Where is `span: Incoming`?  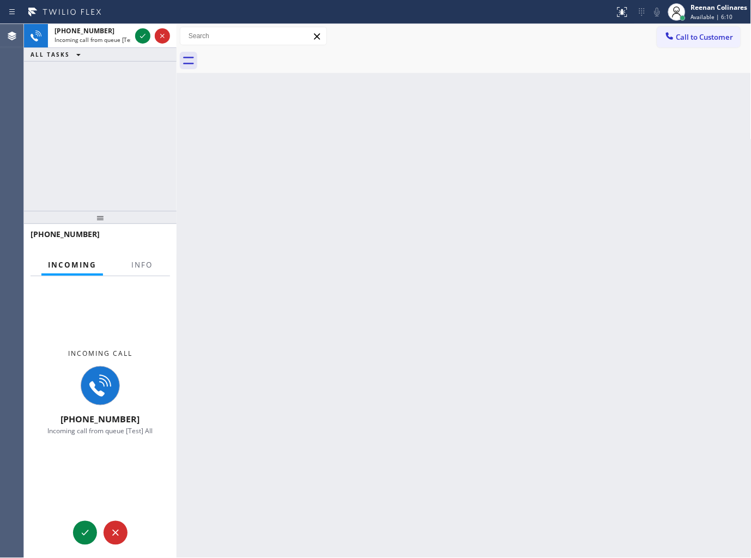 span: Incoming is located at coordinates (72, 265).